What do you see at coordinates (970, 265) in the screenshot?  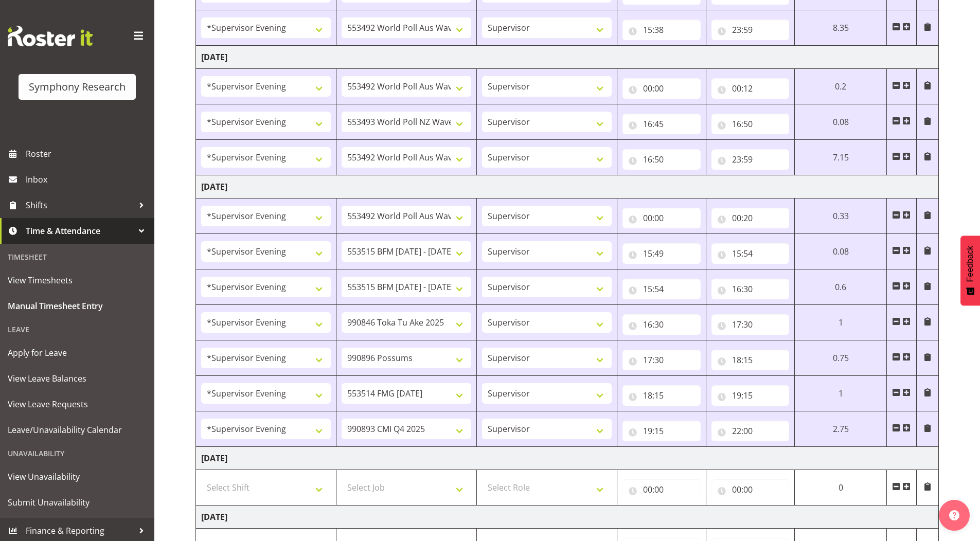 I see `span: Feedback` at bounding box center [970, 265].